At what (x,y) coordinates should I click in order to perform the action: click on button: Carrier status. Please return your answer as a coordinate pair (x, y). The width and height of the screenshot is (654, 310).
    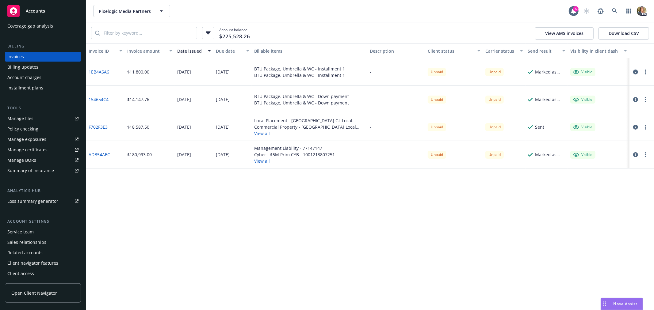
    Looking at the image, I should click on (504, 51).